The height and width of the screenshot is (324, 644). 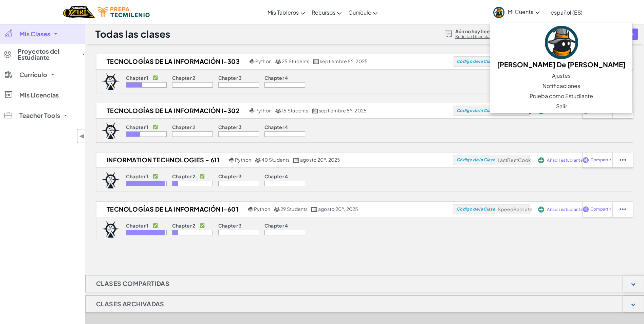 I want to click on span: Añadir estudiantes, so click(x=566, y=210).